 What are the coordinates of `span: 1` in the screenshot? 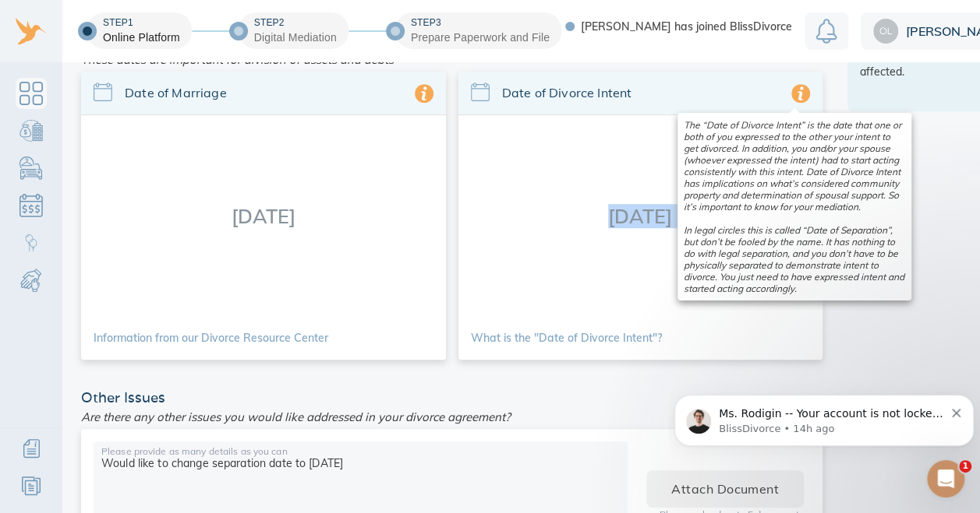 It's located at (965, 466).